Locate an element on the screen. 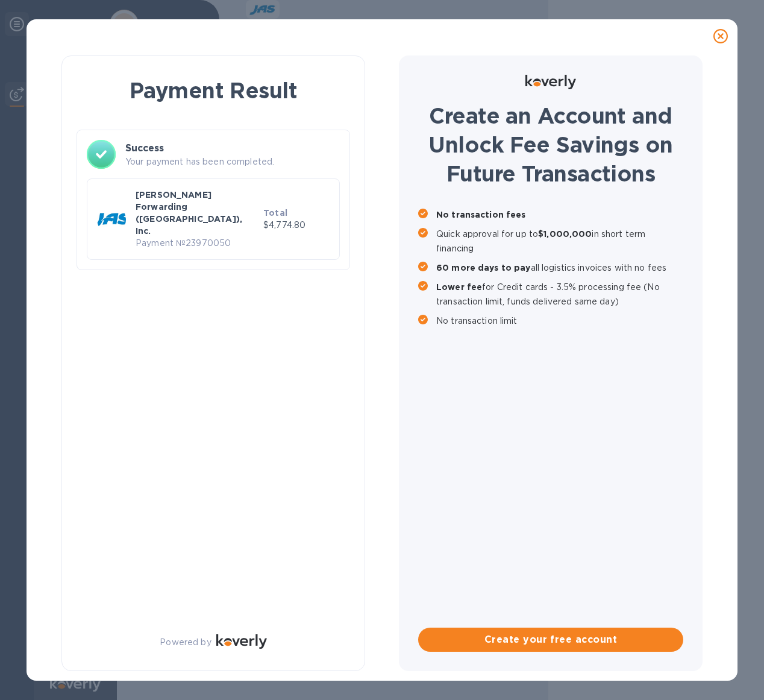 The width and height of the screenshot is (764, 700). b: Total is located at coordinates (275, 213).